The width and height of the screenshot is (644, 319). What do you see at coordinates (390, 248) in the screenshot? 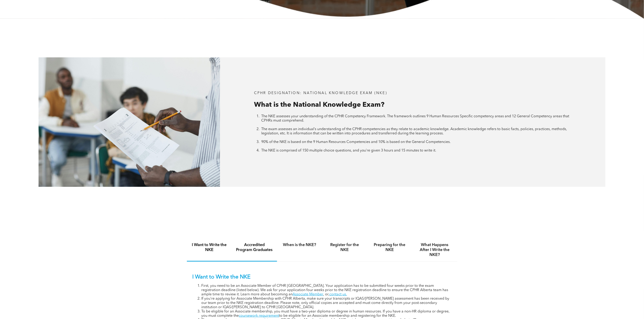
I see `h4: Preparing for the NKE` at bounding box center [390, 248].